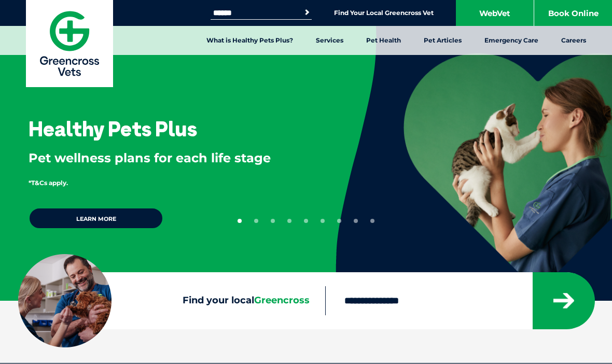 The width and height of the screenshot is (612, 364). What do you see at coordinates (372, 221) in the screenshot?
I see `button: 9 of 9` at bounding box center [372, 221].